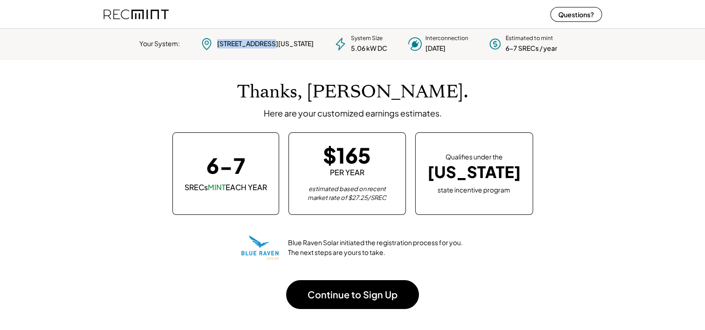  I want to click on div: 5.06 kW DC, so click(369, 48).